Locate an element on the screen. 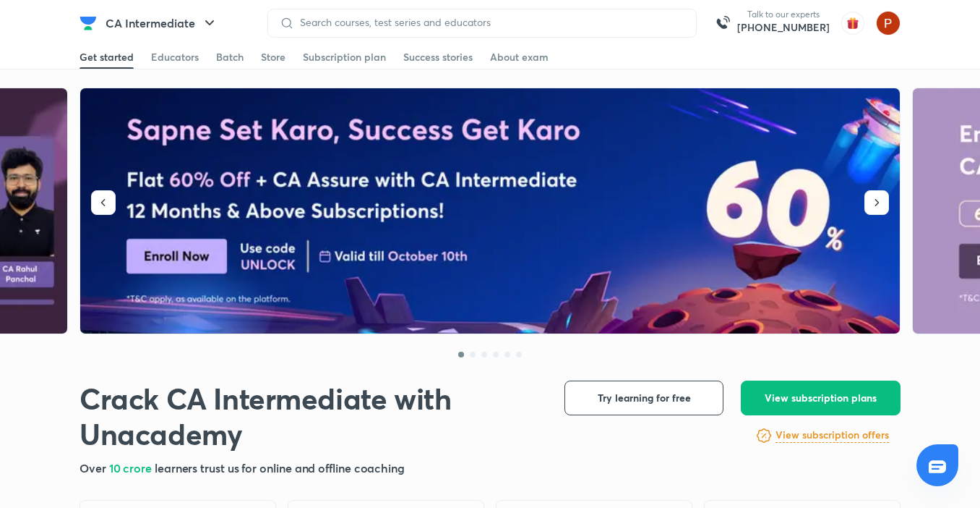 Image resolution: width=980 pixels, height=508 pixels. a: View subscription offers is located at coordinates (832, 436).